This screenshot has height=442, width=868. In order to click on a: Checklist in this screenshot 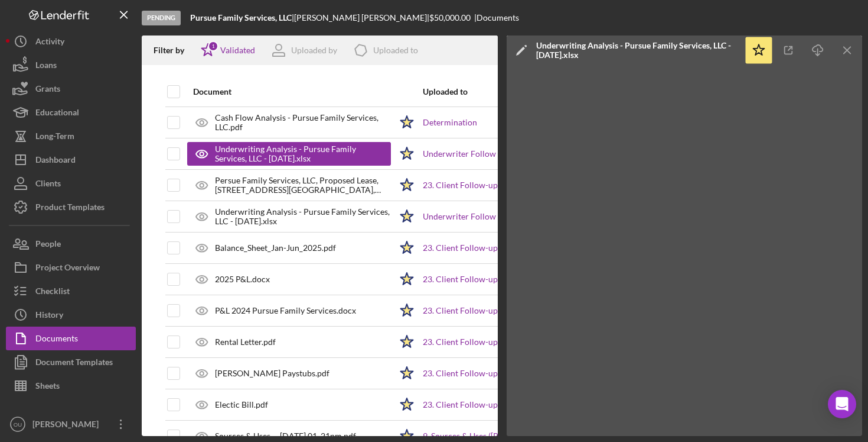, I will do `click(71, 291)`.